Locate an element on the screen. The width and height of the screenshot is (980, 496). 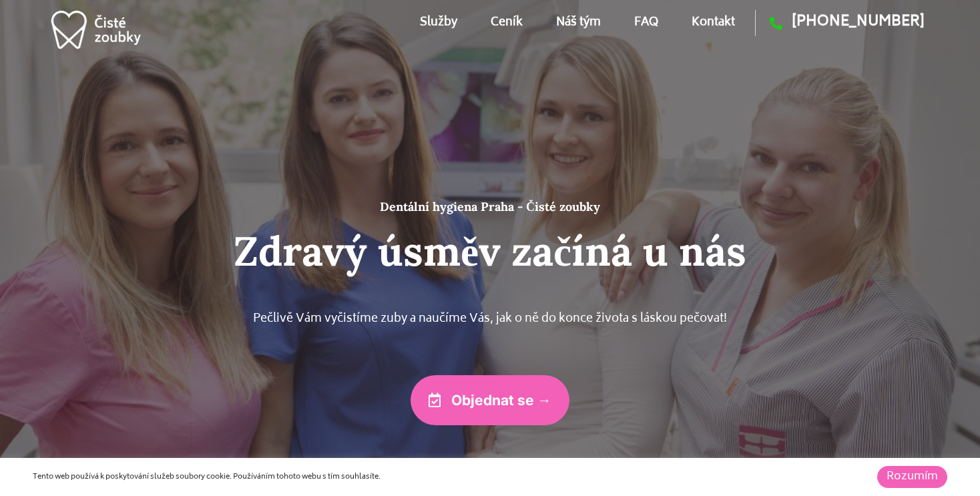
div: Tento web používá k poskytování služeb soubory cookie. Používáním tohoto webu s tím souhlasíte. is located at coordinates (352, 478).